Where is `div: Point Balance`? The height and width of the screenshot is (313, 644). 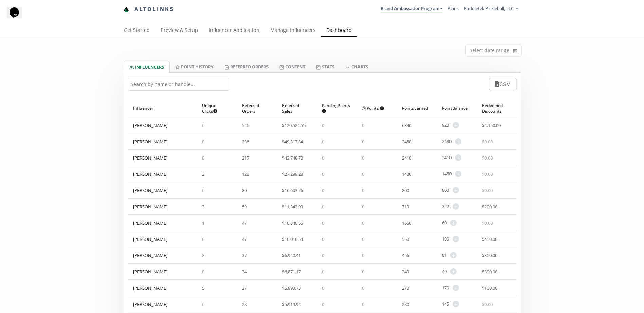
div: Point Balance is located at coordinates (457, 108).